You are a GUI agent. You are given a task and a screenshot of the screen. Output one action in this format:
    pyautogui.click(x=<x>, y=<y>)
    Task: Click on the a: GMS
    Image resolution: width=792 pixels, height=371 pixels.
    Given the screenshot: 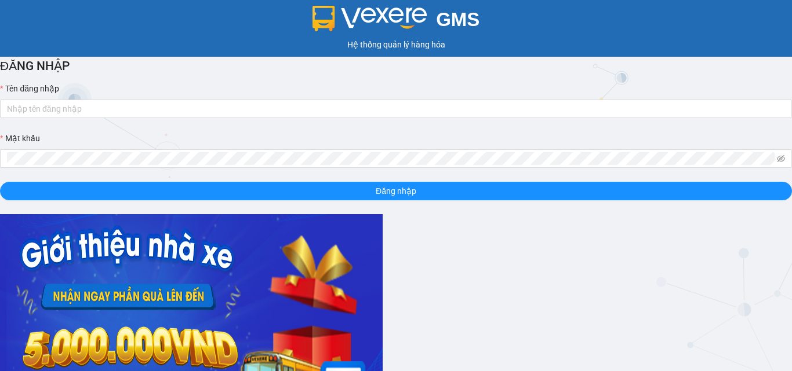 What is the action you would take?
    pyautogui.click(x=396, y=22)
    